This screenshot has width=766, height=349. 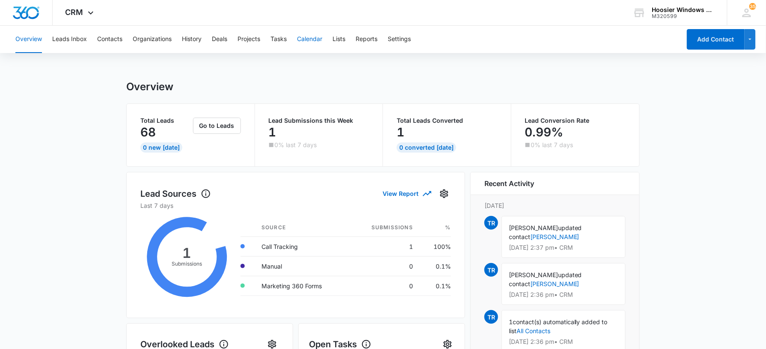 What do you see at coordinates (576, 121) in the screenshot?
I see `p: Lead Conversion Rate` at bounding box center [576, 121].